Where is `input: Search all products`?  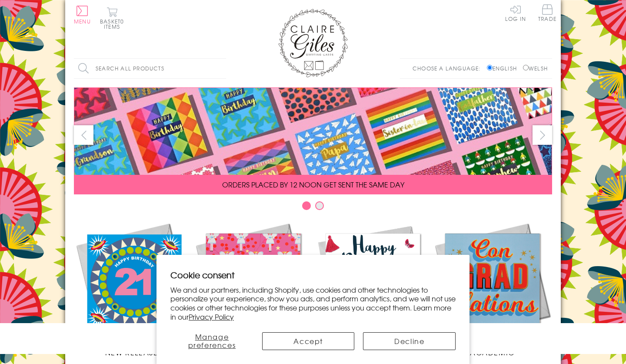
input: Search all products is located at coordinates (150, 69).